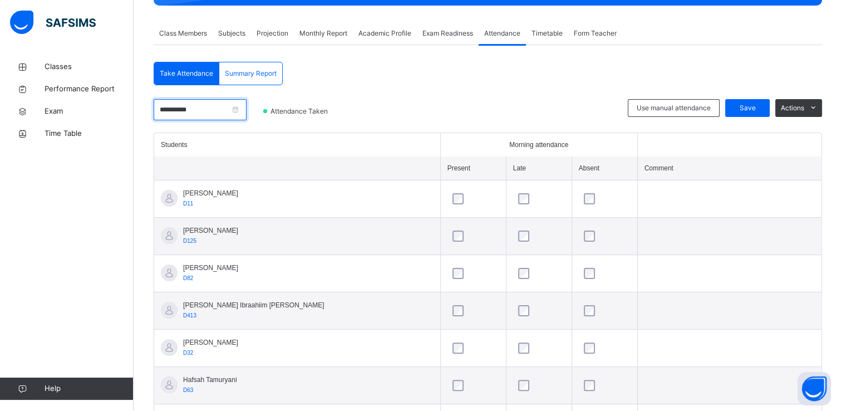 The image size is (842, 411). What do you see at coordinates (502, 33) in the screenshot?
I see `span: Attendance` at bounding box center [502, 33].